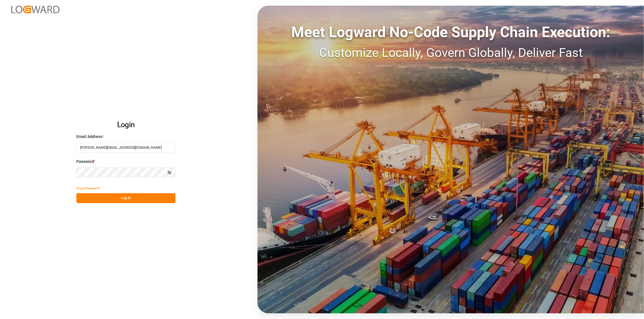  What do you see at coordinates (451, 53) in the screenshot?
I see `div: Customize Locally, Govern Globally, Deliver Fast` at bounding box center [451, 53].